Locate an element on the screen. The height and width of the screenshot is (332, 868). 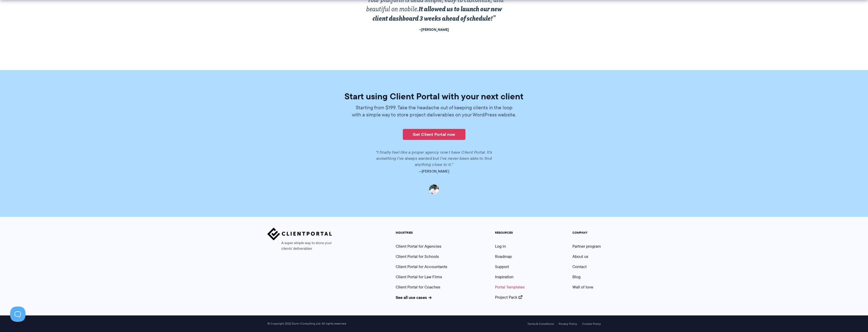
p: “I finally feel like a proper agency now I have Client Portal. It’s something I’ve always wanted ... is located at coordinates (434, 158).